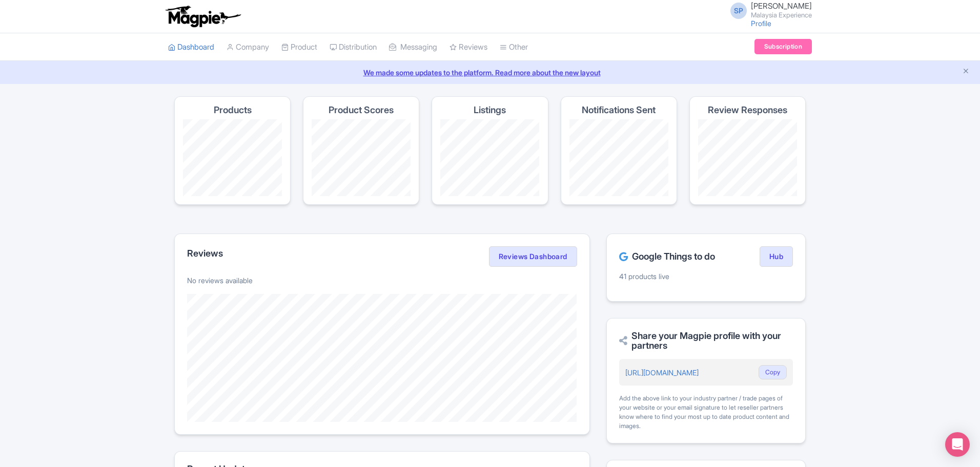 Image resolution: width=980 pixels, height=467 pixels. I want to click on h4: Product Scores, so click(361, 111).